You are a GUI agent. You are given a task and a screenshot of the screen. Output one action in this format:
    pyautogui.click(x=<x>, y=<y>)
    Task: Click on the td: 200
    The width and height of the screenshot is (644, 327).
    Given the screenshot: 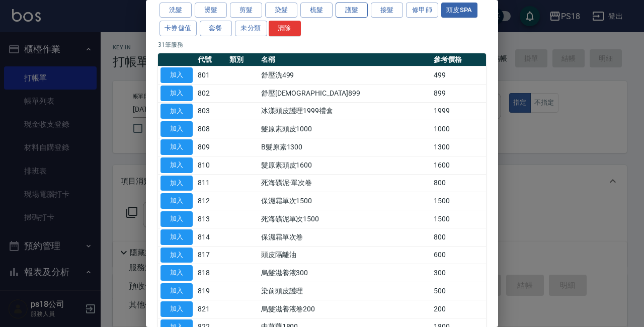 What is the action you would take?
    pyautogui.click(x=458, y=309)
    